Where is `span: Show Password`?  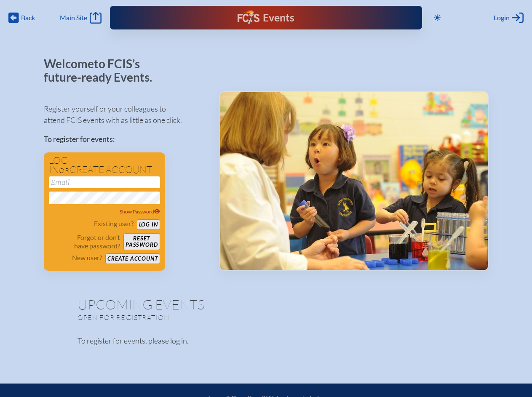
span: Show Password is located at coordinates (140, 212).